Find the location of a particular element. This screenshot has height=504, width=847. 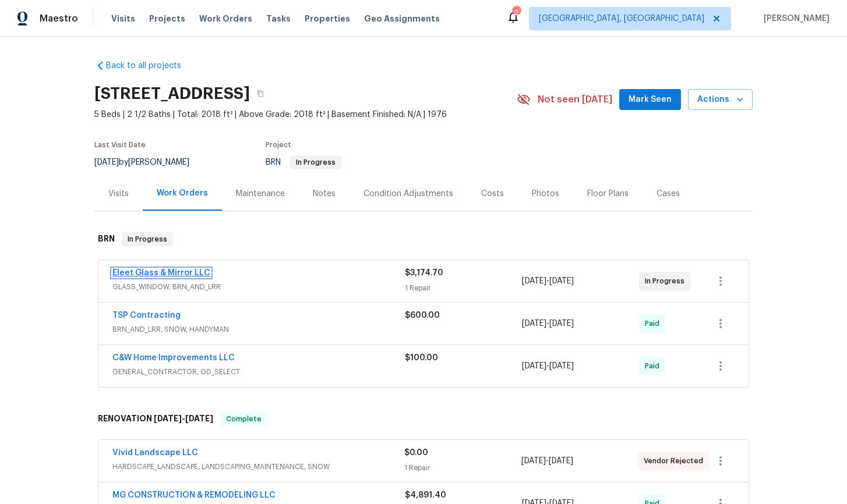

span: Last Visit Date is located at coordinates (120, 145).